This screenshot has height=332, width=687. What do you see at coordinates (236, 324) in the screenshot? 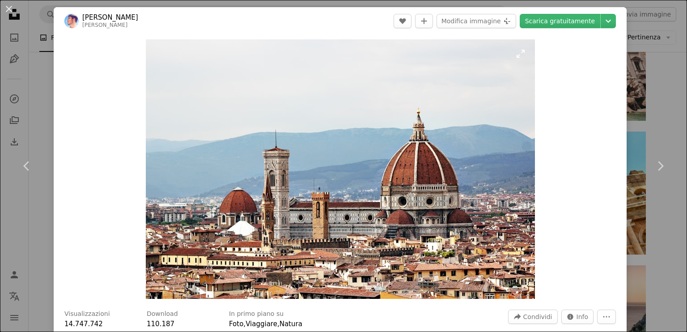
I see `a: Foto` at bounding box center [236, 324].